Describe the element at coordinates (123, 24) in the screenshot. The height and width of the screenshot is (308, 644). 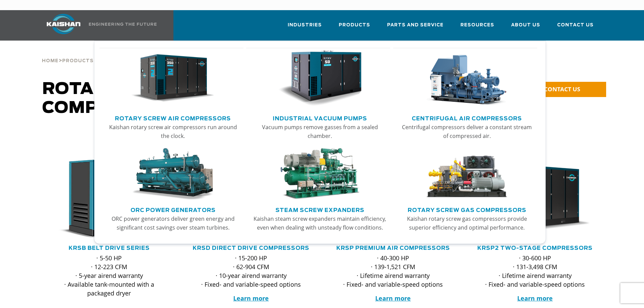
I see `img: Engineering the future` at that location.